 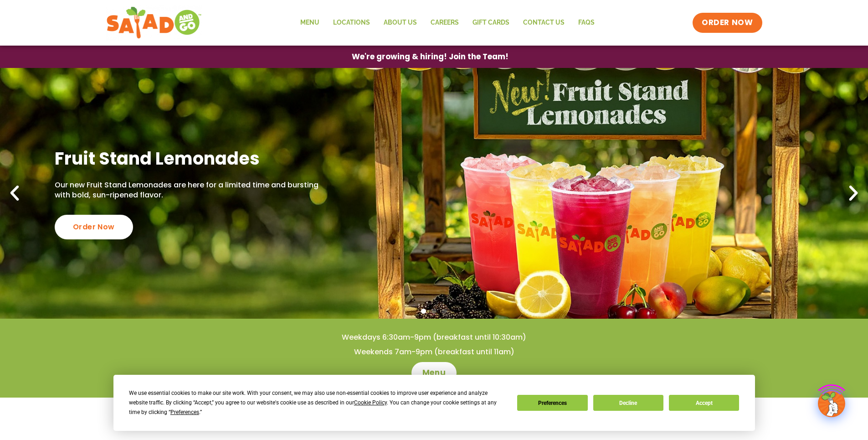 I want to click on span: Go to slide 2, so click(x=434, y=311).